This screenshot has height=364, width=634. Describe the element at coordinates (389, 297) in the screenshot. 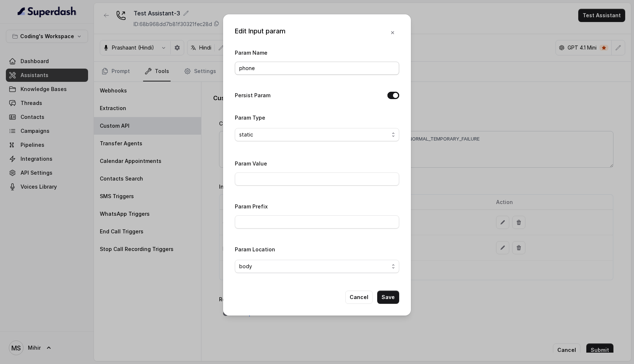

I see `button: Save` at that location.